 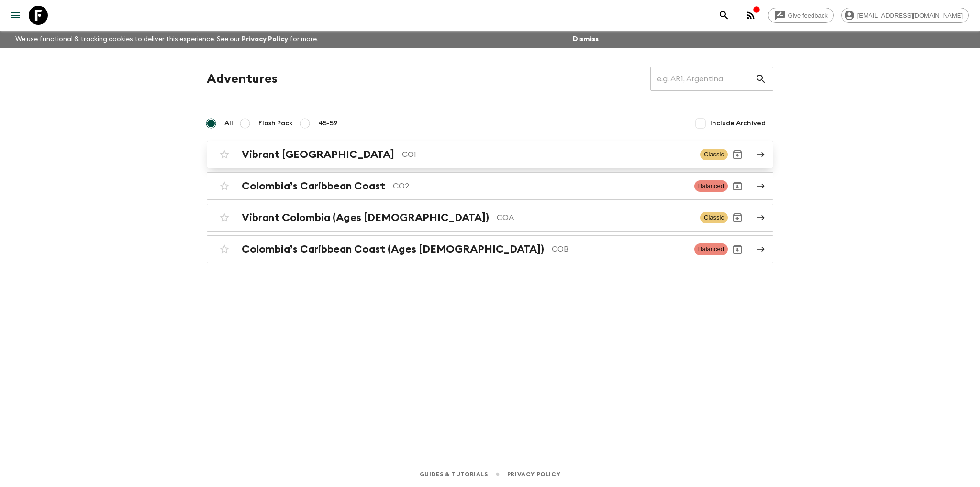 What do you see at coordinates (229, 123) in the screenshot?
I see `span: All` at bounding box center [229, 123].